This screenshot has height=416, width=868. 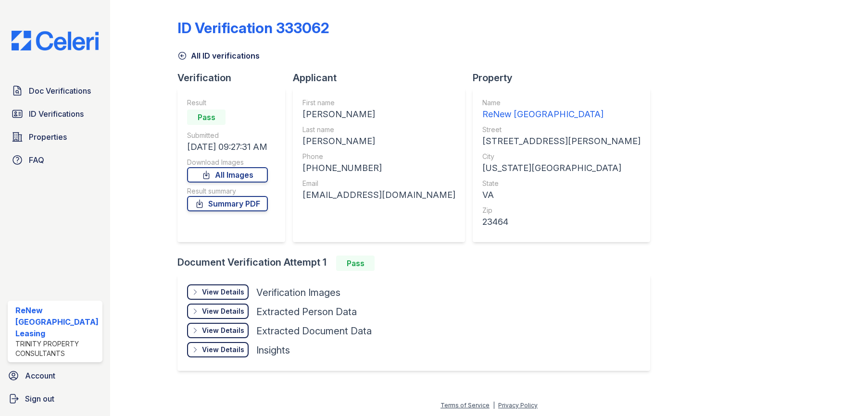 What do you see at coordinates (55, 399) in the screenshot?
I see `button: Sign out` at bounding box center [55, 399].